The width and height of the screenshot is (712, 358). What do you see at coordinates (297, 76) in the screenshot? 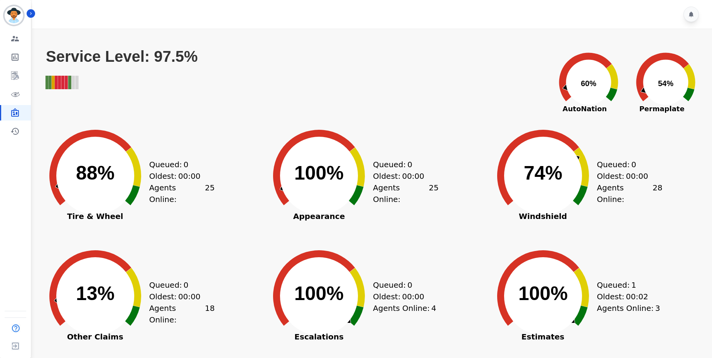
I see `svg: Service Level: 97.5%` at bounding box center [297, 76].